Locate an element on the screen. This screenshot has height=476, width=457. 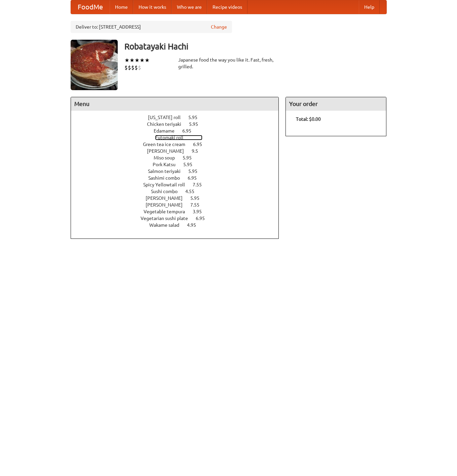
a: Miso soup 5.95 is located at coordinates (179, 158).